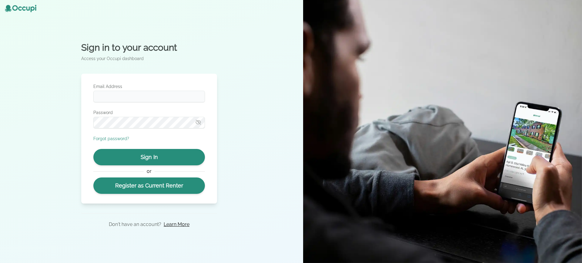 Image resolution: width=582 pixels, height=263 pixels. Describe the element at coordinates (149, 86) in the screenshot. I see `label: Email Address` at that location.